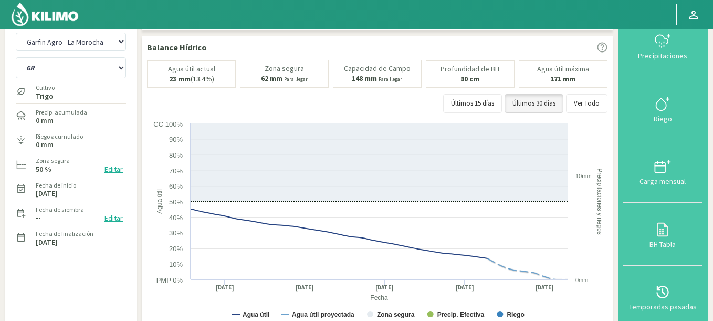 This screenshot has width=713, height=321. I want to click on label: Zona segura, so click(53, 161).